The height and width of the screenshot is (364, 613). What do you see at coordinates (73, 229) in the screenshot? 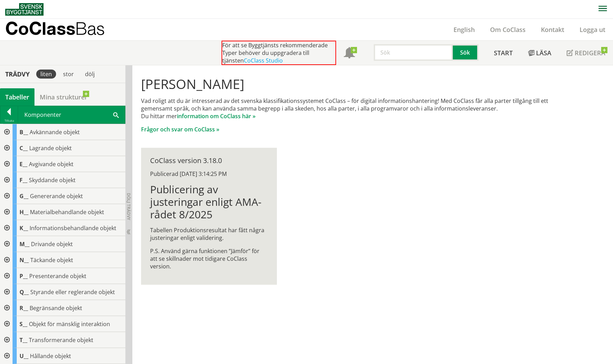
I see `span: Informationsbehandlande objekt` at bounding box center [73, 229].